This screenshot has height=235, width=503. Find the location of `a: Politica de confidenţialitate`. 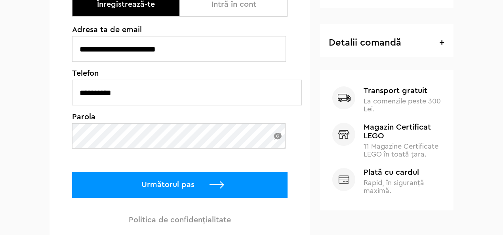

a: Politica de confidenţialitate is located at coordinates (180, 220).